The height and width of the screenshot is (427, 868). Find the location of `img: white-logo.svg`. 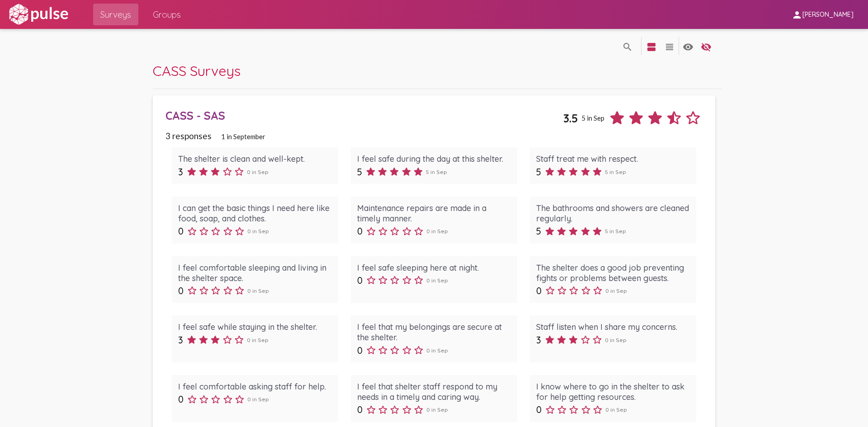

img: white-logo.svg is located at coordinates (38, 15).